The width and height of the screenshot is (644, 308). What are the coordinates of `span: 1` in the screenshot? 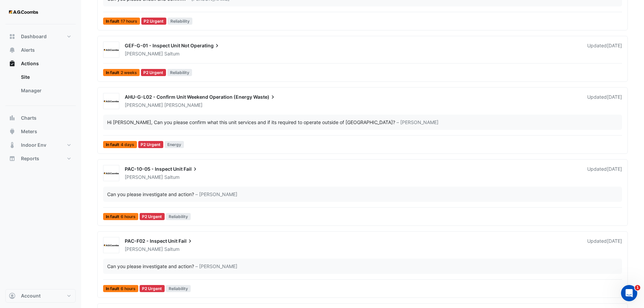 It's located at (637, 287).